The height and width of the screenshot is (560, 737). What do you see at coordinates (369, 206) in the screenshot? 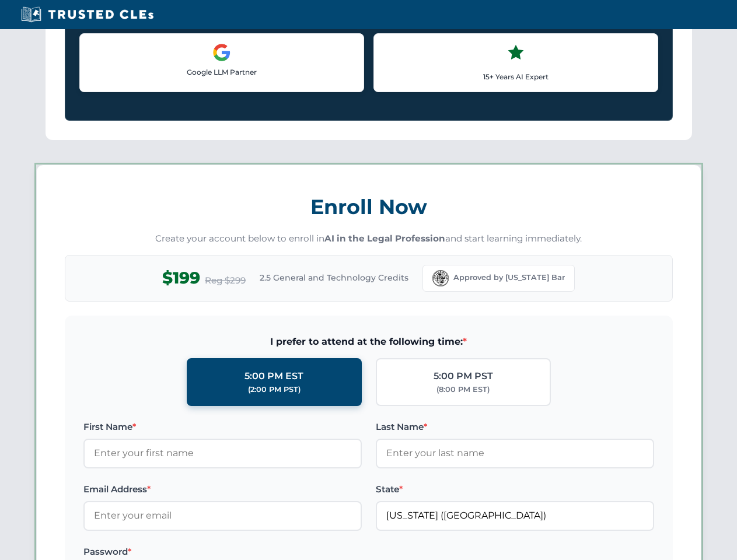
I see `h3: Enroll Now` at bounding box center [369, 206].